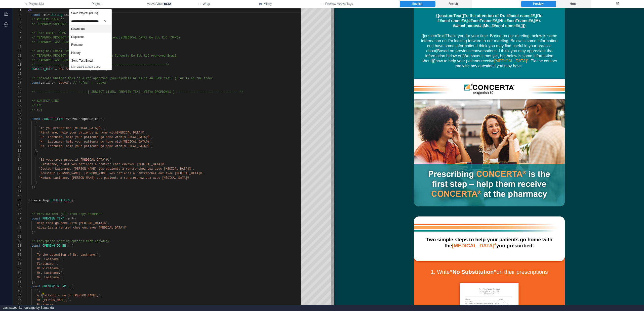 This screenshot has width=644, height=311. What do you see at coordinates (17, 37) in the screenshot?
I see `div: 7` at bounding box center [17, 37].